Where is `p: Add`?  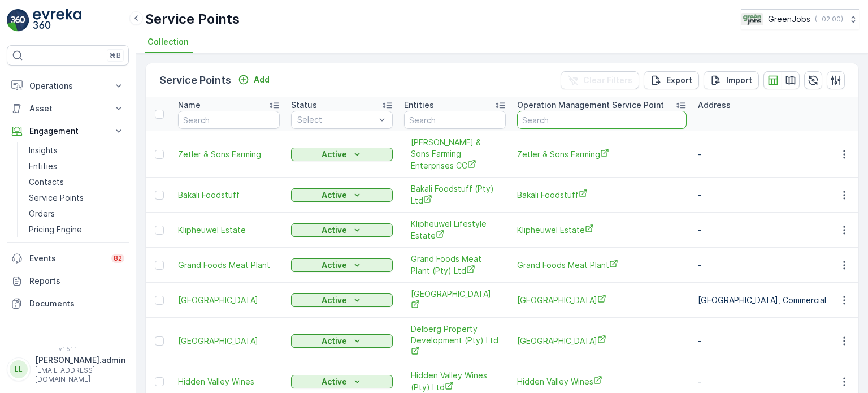
p: Add is located at coordinates (261, 80).